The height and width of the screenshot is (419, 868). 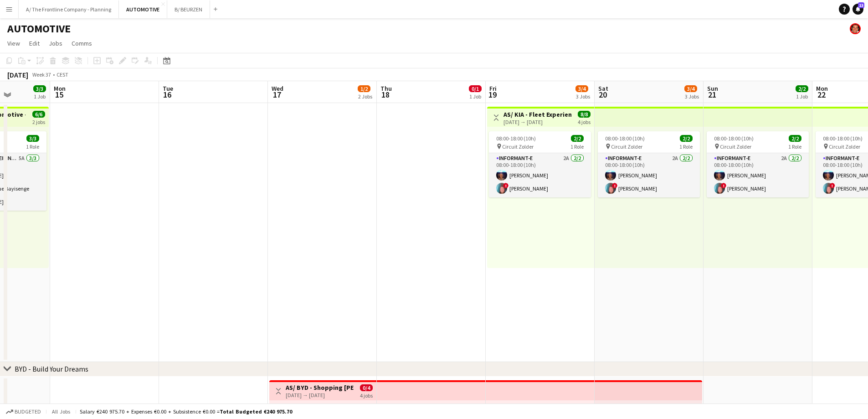 What do you see at coordinates (855, 29) in the screenshot?
I see `app-user-avatar: Peter Desart` at bounding box center [855, 29].